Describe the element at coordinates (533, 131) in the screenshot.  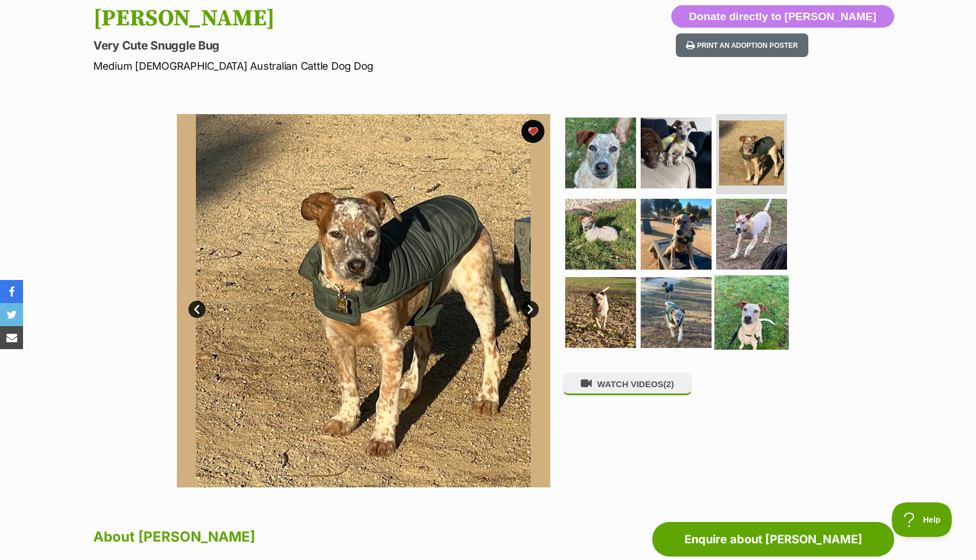
I see `button: favourite` at that location.